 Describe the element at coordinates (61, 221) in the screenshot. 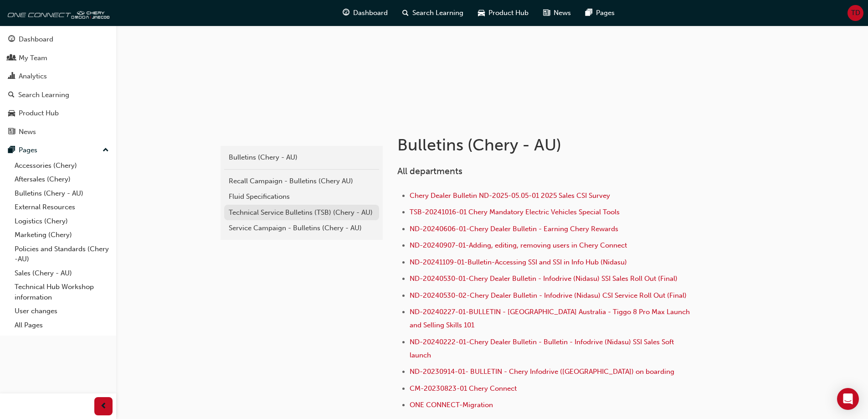

I see `a: Logistics (Chery)` at that location.